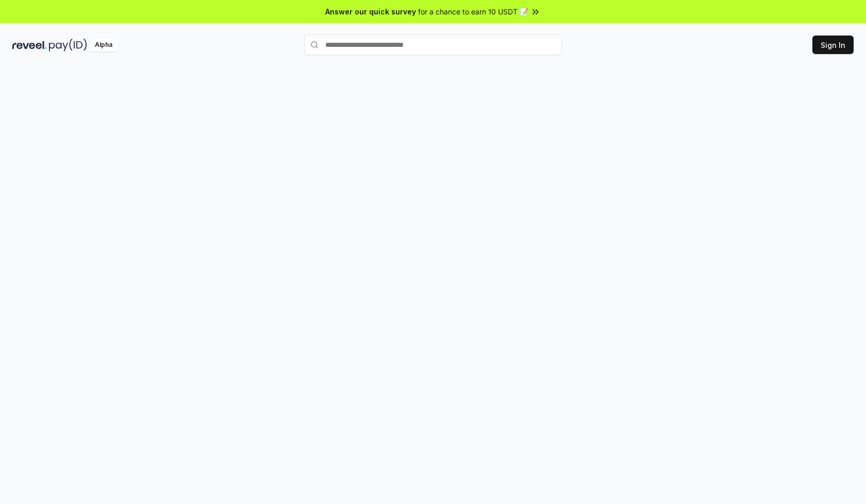  I want to click on span: Answer our quick survey, so click(371, 11).